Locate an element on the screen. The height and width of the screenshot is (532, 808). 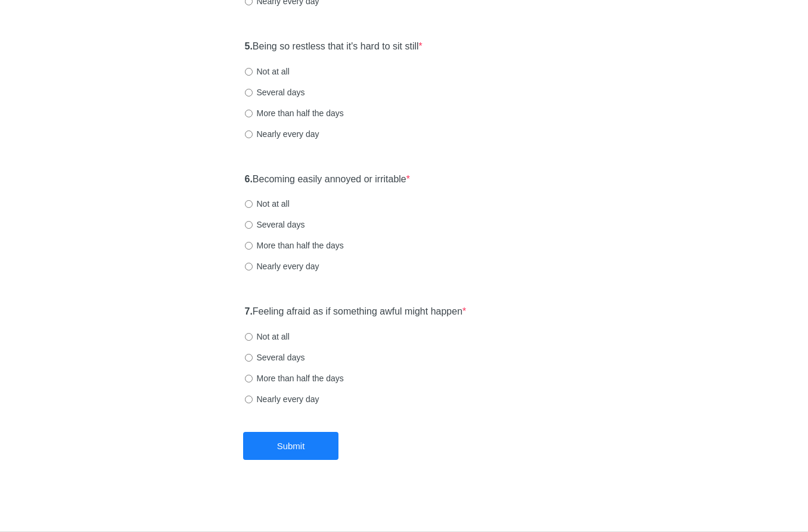
label: Becoming easily annoyed or irritable is located at coordinates (327, 179).